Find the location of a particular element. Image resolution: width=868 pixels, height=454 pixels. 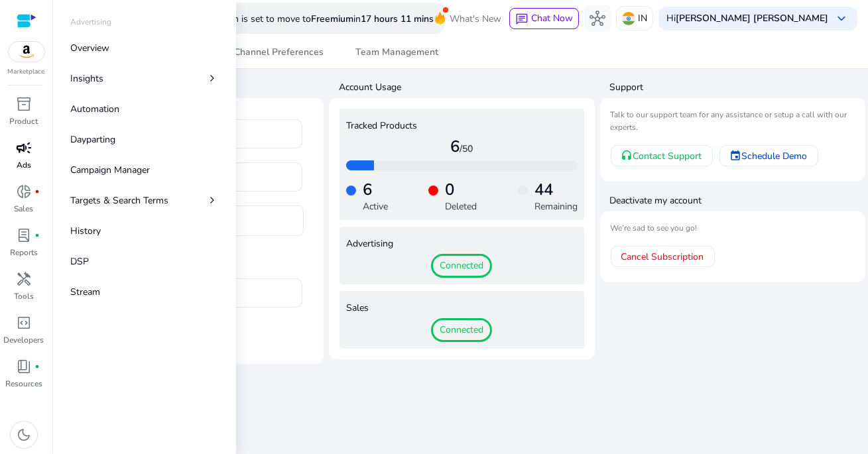

mat-icon: headset is located at coordinates (627, 156).